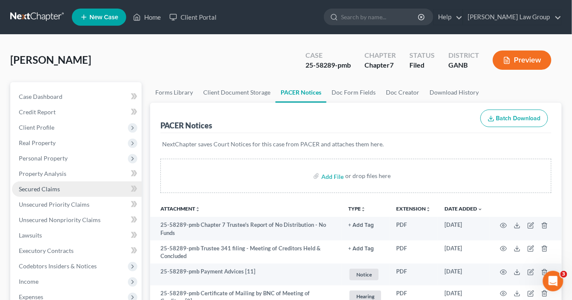 This screenshot has height=300, width=572. Describe the element at coordinates (422, 55) in the screenshot. I see `div: Status` at that location.